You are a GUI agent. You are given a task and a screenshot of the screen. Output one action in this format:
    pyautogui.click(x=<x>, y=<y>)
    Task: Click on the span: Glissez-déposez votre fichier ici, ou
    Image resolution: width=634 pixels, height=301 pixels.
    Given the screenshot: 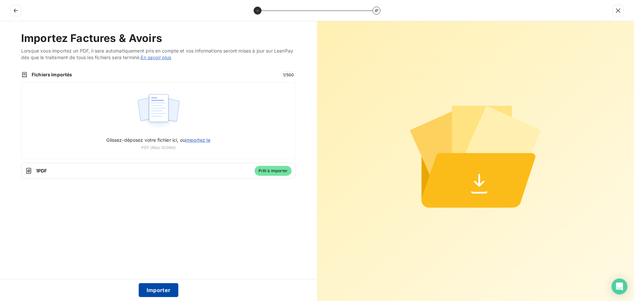 What is the action you would take?
    pyautogui.click(x=158, y=140)
    